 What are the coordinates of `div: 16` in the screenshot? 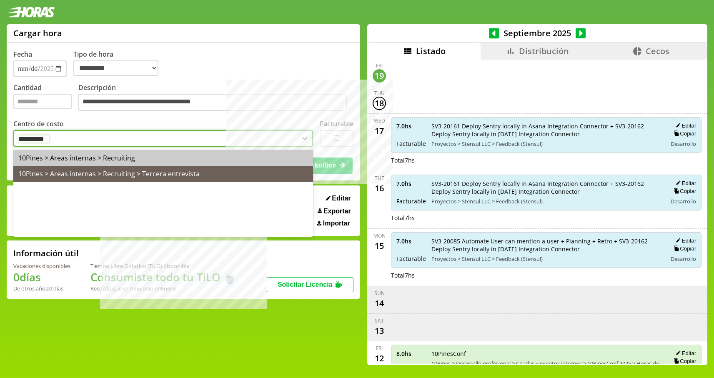 It's located at (379, 188).